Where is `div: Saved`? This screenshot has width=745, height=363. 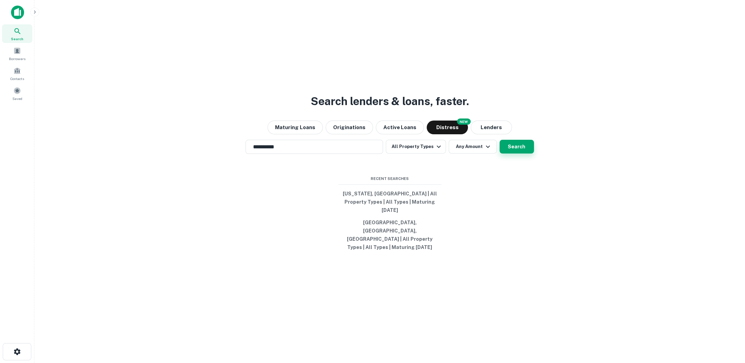 div: Saved is located at coordinates (17, 94).